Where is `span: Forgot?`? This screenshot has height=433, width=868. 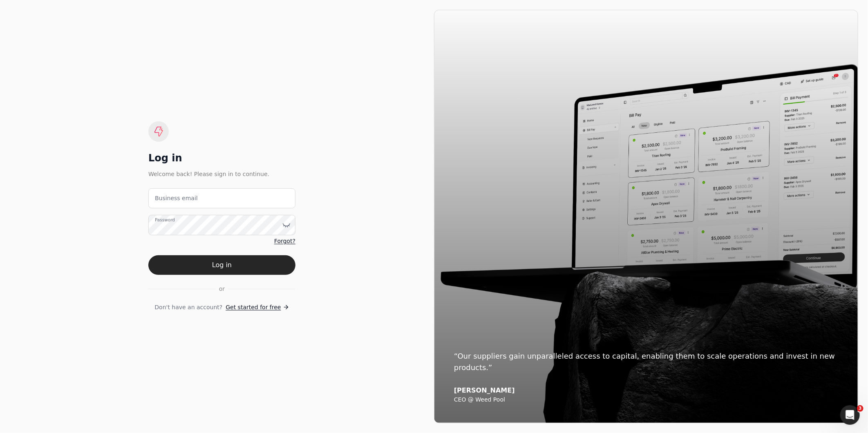
span: Forgot? is located at coordinates (285, 241).